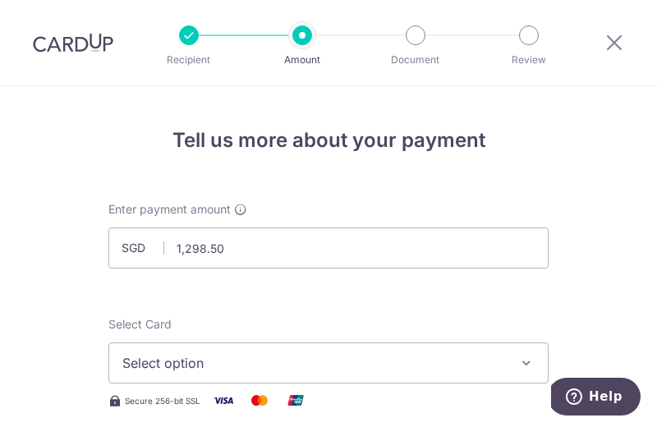  What do you see at coordinates (73, 43) in the screenshot?
I see `img: CardUp` at bounding box center [73, 43].